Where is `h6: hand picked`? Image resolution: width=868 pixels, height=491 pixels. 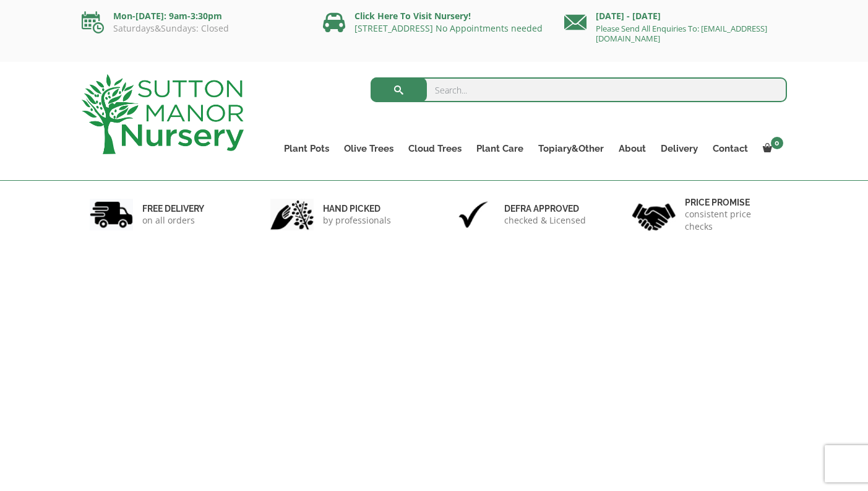 h6: hand picked is located at coordinates (357, 208).